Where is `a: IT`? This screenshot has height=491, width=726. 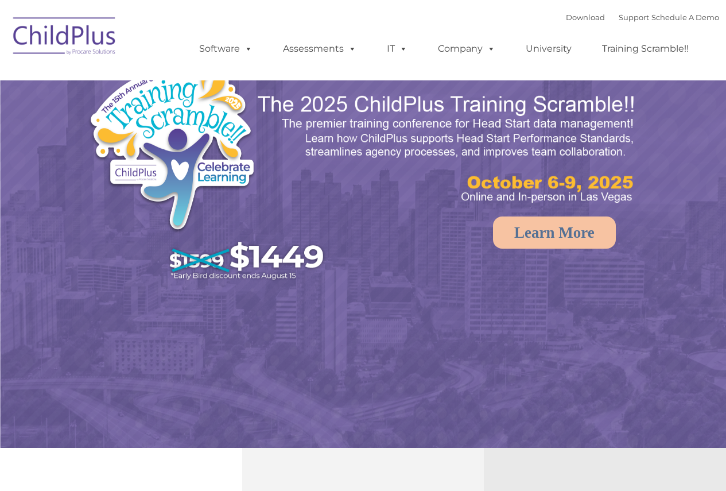
a: IT is located at coordinates (397, 49).